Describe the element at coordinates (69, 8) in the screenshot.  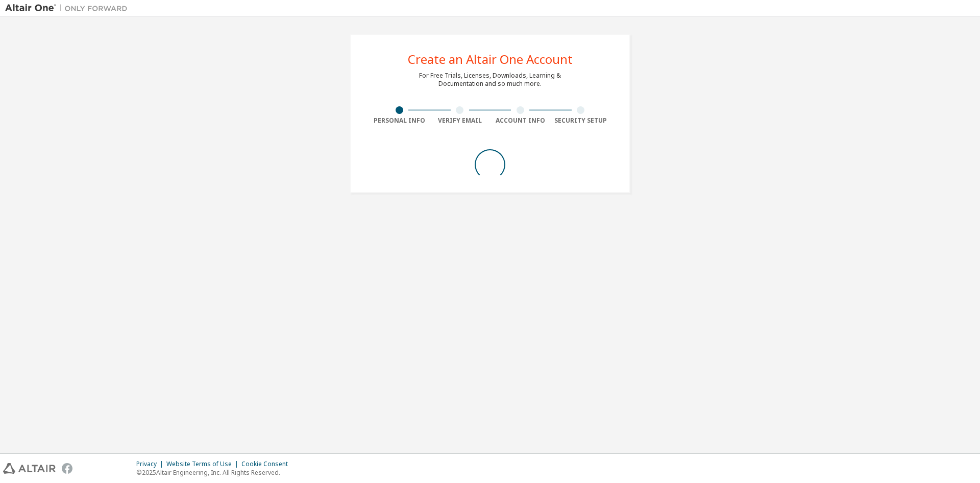
I see `img: Altair One` at that location.